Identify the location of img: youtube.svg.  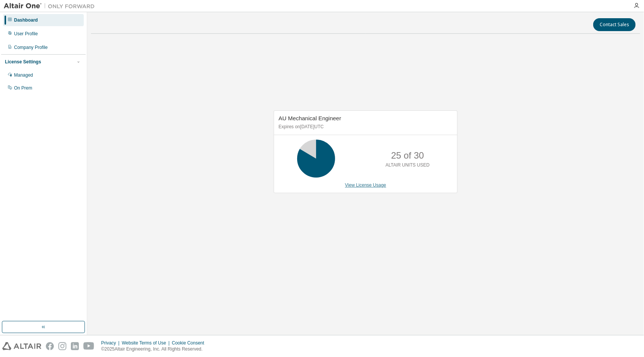
(88, 346).